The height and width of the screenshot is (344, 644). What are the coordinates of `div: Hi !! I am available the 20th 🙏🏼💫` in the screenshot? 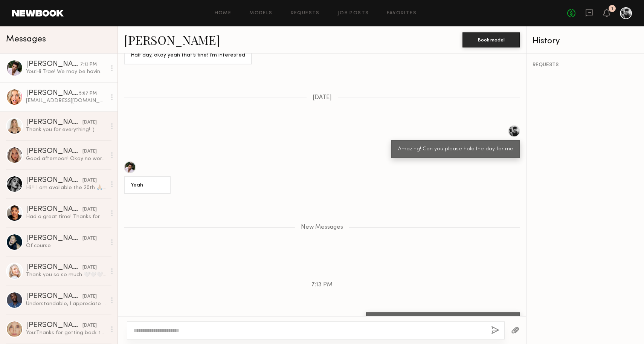 It's located at (66, 187).